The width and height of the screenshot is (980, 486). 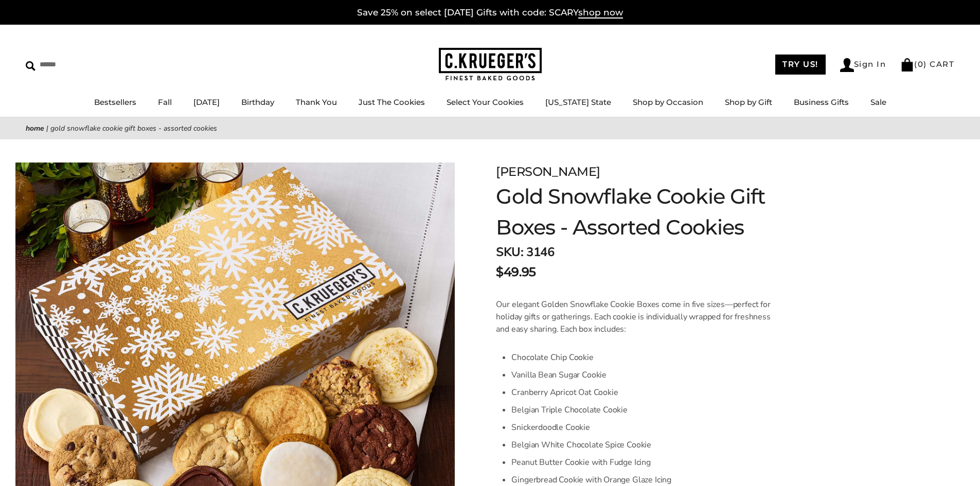 I want to click on a: Select Your Cookies, so click(x=485, y=102).